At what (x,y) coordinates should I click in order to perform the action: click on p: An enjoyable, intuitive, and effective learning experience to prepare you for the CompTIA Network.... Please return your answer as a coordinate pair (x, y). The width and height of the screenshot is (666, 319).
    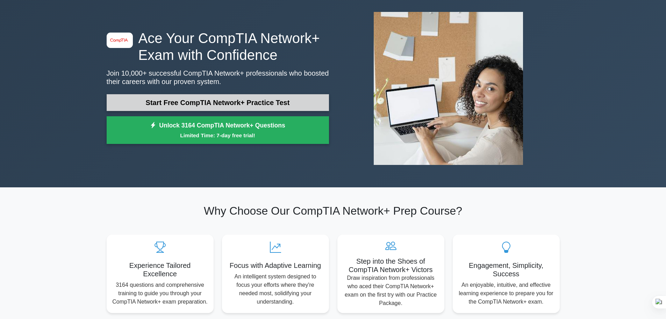
    Looking at the image, I should click on (506, 293).